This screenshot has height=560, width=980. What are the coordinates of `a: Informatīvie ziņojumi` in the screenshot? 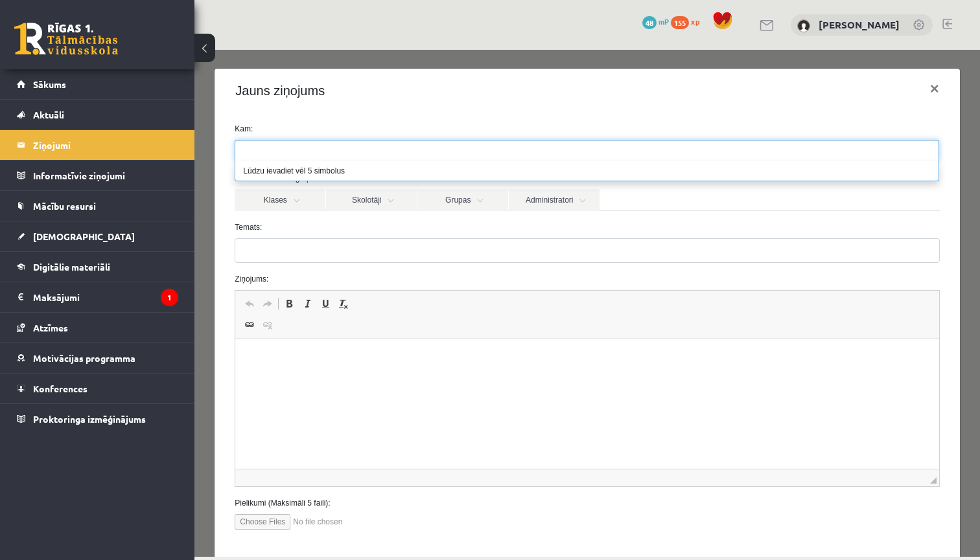 It's located at (97, 175).